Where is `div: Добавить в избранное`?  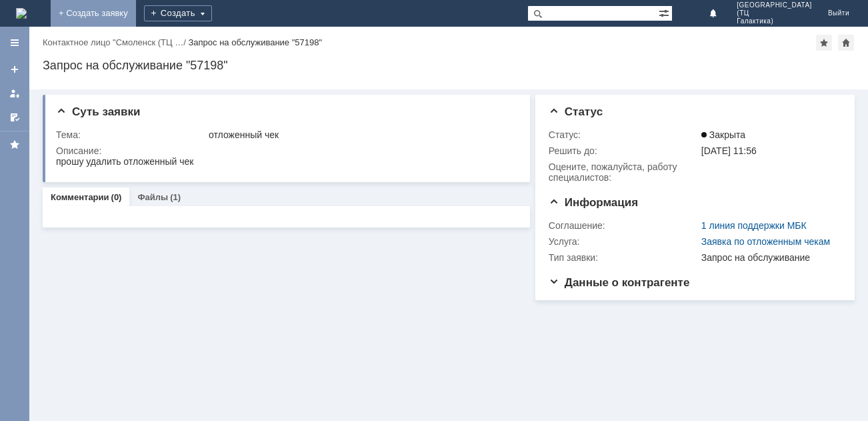
div: Добавить в избранное is located at coordinates (824, 43).